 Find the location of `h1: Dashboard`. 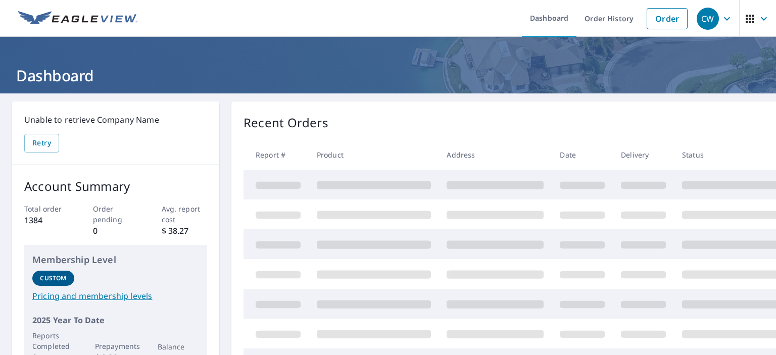

h1: Dashboard is located at coordinates (388, 75).